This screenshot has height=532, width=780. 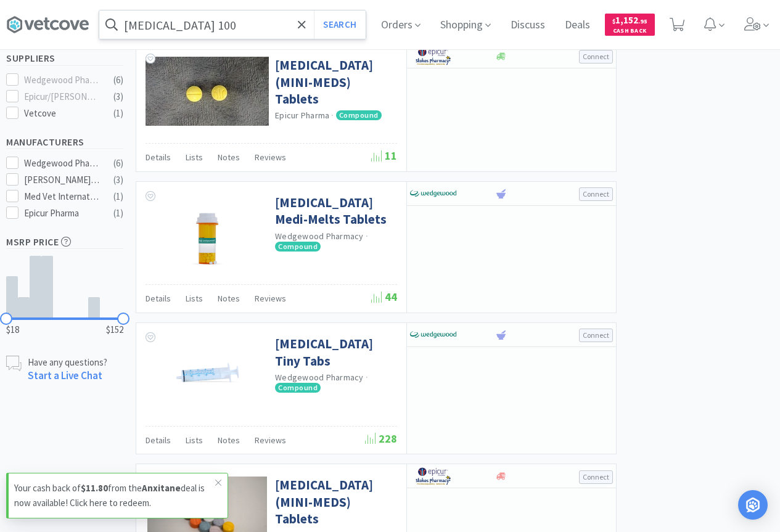 What do you see at coordinates (629, 25) in the screenshot?
I see `a: $1,152.95Cash Back` at bounding box center [629, 25].